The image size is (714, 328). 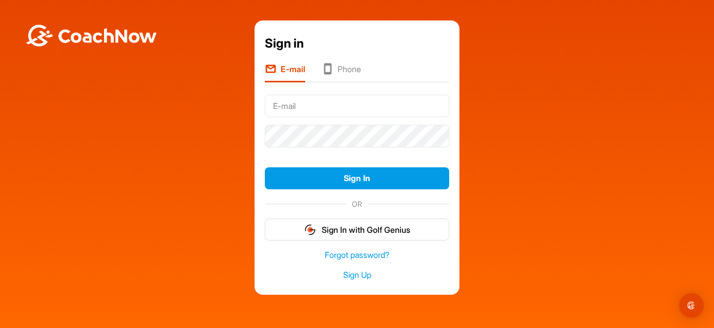 I want to click on div: Sign in, so click(x=357, y=44).